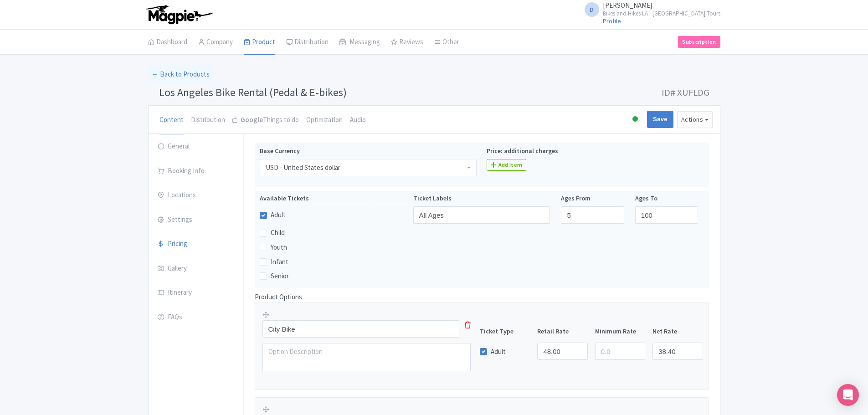  Describe the element at coordinates (279, 247) in the screenshot. I see `label: Youth` at that location.